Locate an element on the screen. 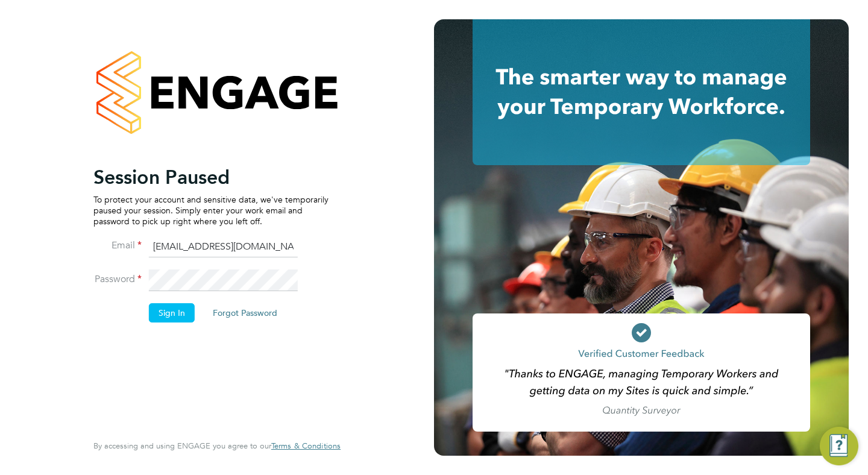 This screenshot has height=475, width=868. button: Sign In is located at coordinates (172, 312).